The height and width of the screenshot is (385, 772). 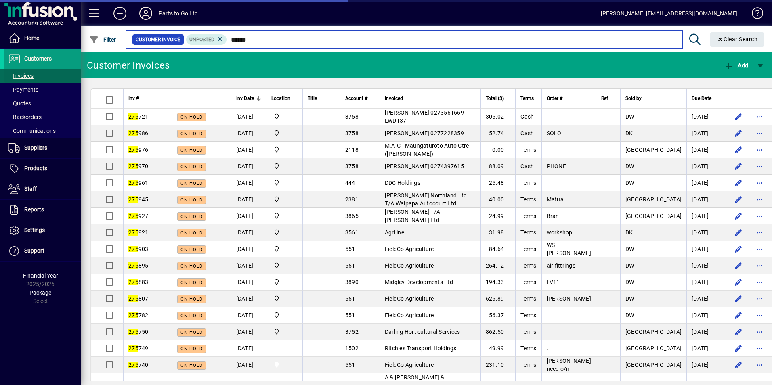 I want to click on td: 231.10, so click(x=498, y=365).